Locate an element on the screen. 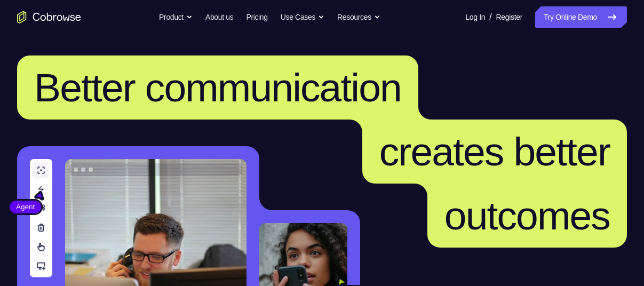 The height and width of the screenshot is (286, 644). button: Product is located at coordinates (176, 17).